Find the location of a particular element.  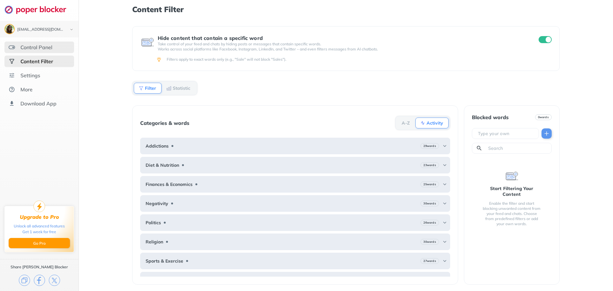

div: More is located at coordinates (26, 89).